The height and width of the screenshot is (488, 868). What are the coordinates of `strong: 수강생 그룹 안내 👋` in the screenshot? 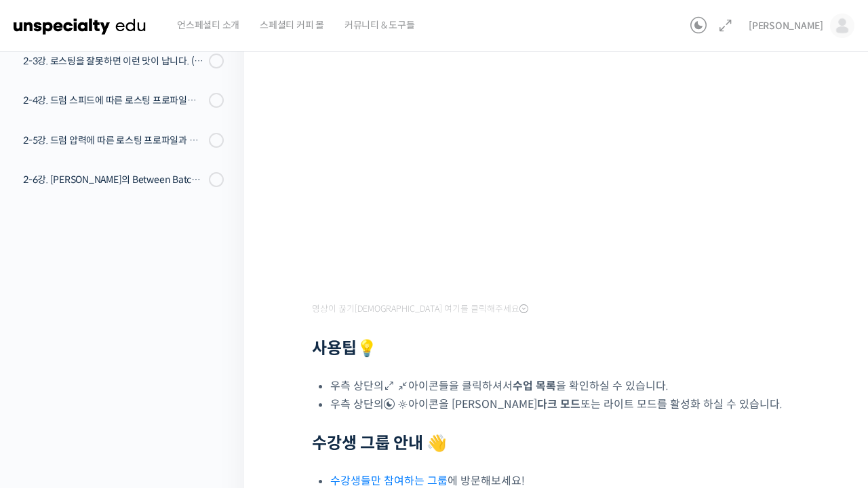 It's located at (380, 443).